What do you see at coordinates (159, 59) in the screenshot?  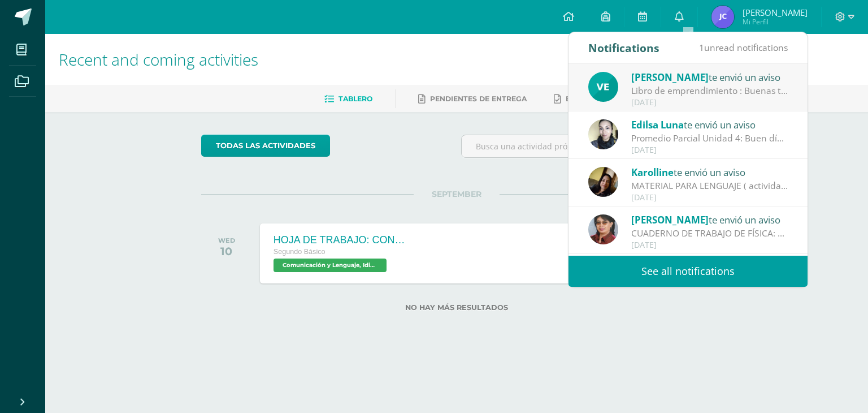 I see `span: Recent and coming activities` at bounding box center [159, 59].